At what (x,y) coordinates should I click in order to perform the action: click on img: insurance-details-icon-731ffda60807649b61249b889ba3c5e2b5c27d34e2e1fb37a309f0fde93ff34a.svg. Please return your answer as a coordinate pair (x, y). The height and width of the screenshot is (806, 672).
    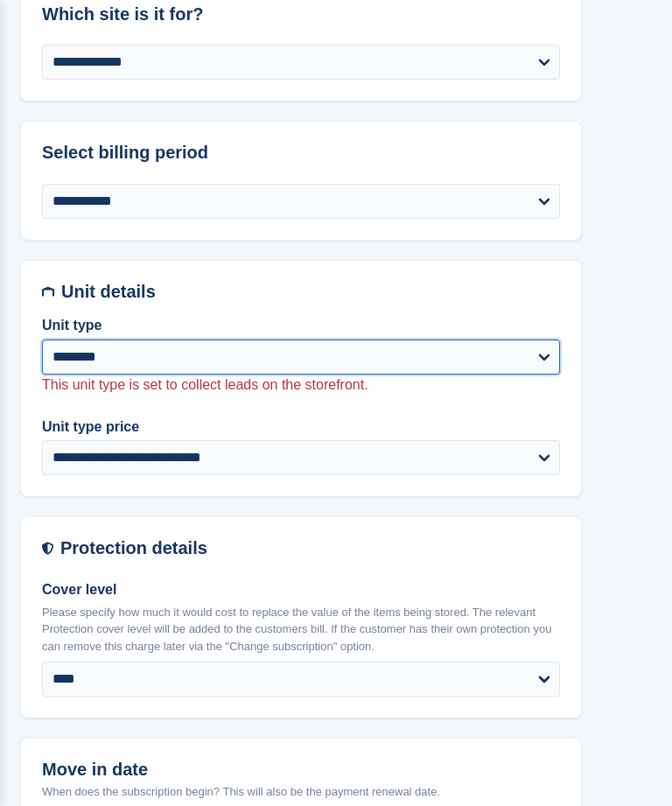
    Looking at the image, I should click on (47, 548).